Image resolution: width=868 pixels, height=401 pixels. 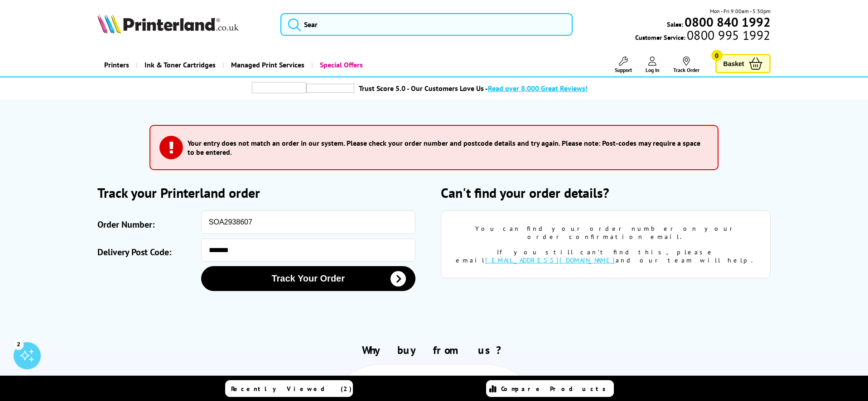 I want to click on span: Customer Service:, so click(x=703, y=36).